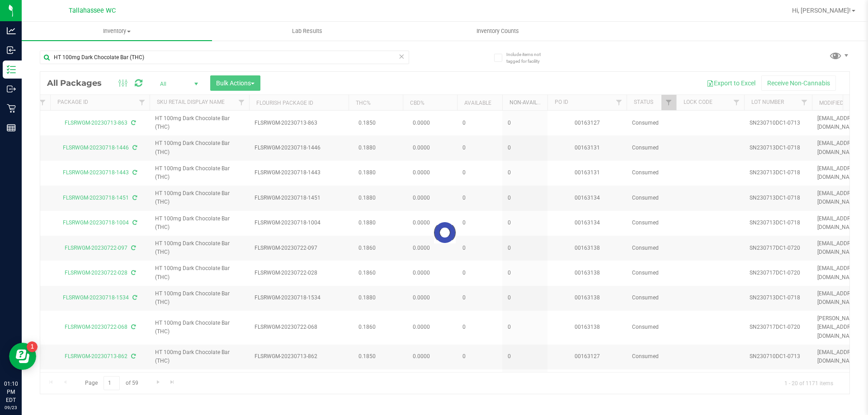  Describe the element at coordinates (529, 58) in the screenshot. I see `span: Include items not tagged for facility` at that location.